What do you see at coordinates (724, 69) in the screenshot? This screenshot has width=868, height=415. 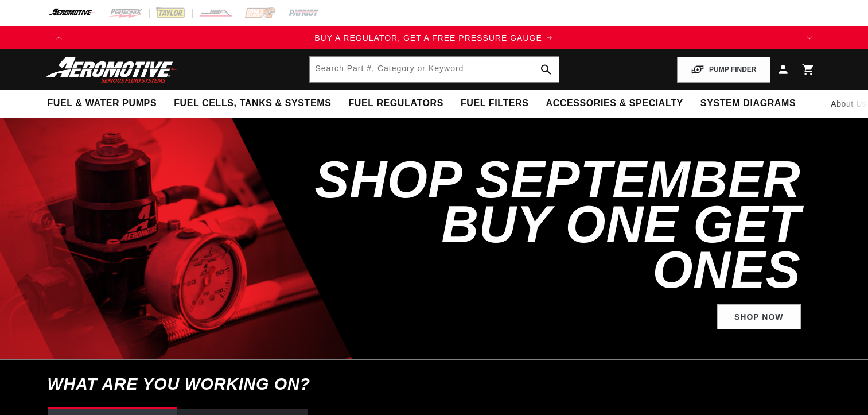 I see `button: PUMP FINDER` at bounding box center [724, 69].